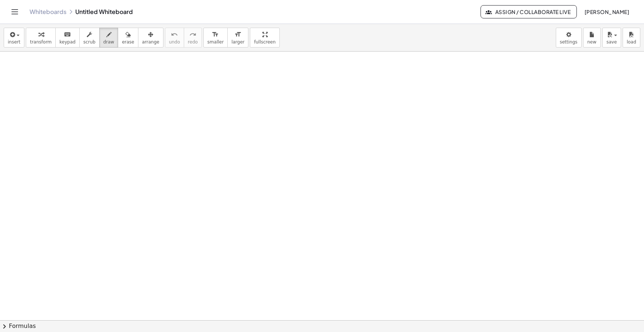 Image resolution: width=644 pixels, height=332 pixels. Describe the element at coordinates (67, 42) in the screenshot. I see `span: keypad` at that location.